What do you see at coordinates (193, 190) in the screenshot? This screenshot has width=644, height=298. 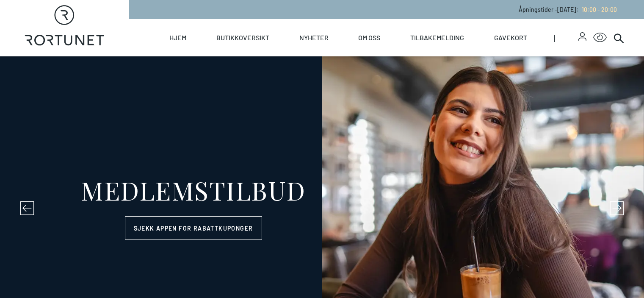 I see `div: MEDLEMSTILBUD` at bounding box center [193, 190].